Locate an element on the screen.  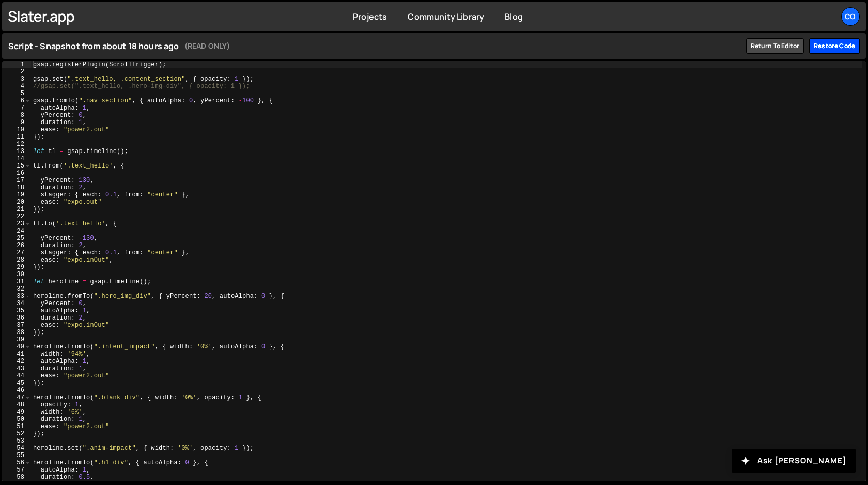
div: 47 is located at coordinates (16, 397).